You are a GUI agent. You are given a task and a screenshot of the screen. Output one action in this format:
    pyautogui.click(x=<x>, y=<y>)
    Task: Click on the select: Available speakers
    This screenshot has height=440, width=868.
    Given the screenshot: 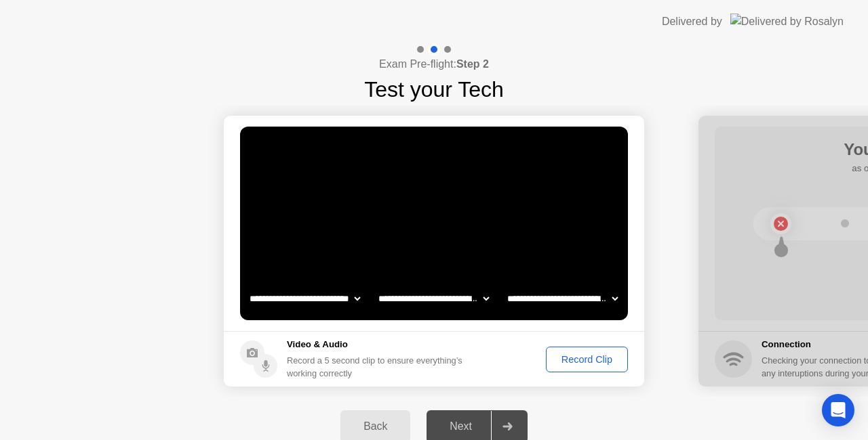 What is the action you would take?
    pyautogui.click(x=433, y=299)
    